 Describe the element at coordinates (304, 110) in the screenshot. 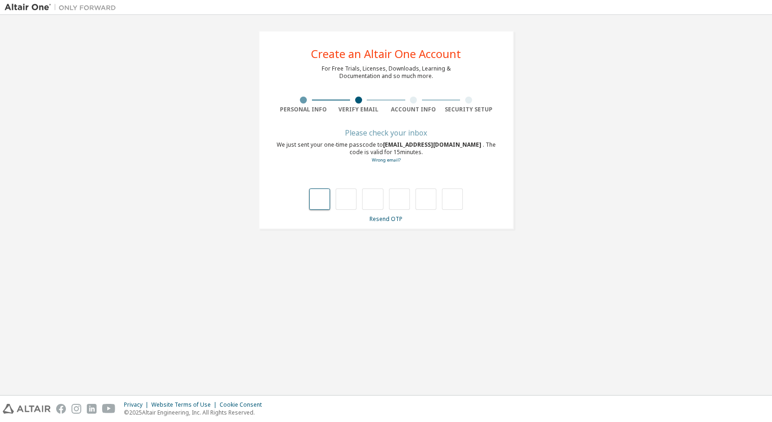

I see `div: Personal Info` at that location.